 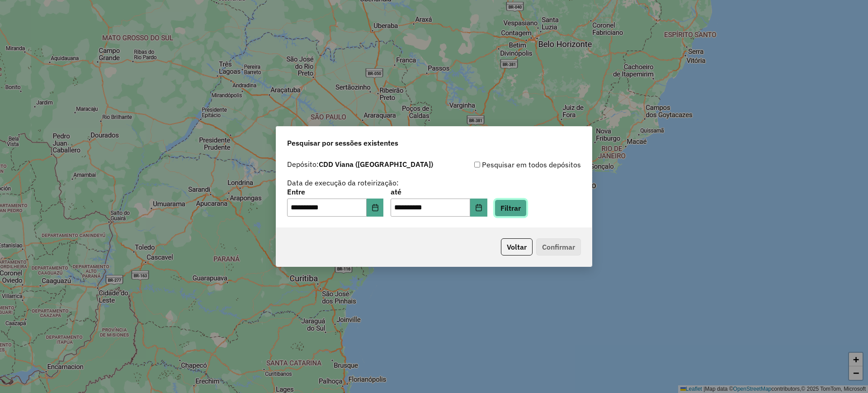 What do you see at coordinates (360, 164) in the screenshot?
I see `label: Depósito:` at bounding box center [360, 164].